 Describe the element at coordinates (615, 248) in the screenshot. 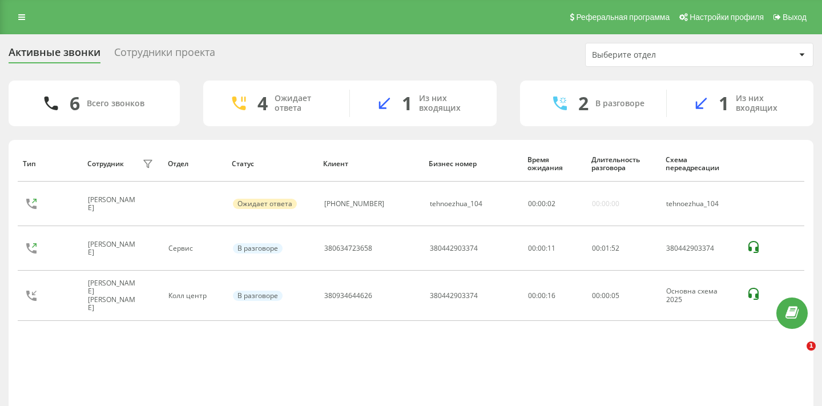

I see `span: 52` at that location.